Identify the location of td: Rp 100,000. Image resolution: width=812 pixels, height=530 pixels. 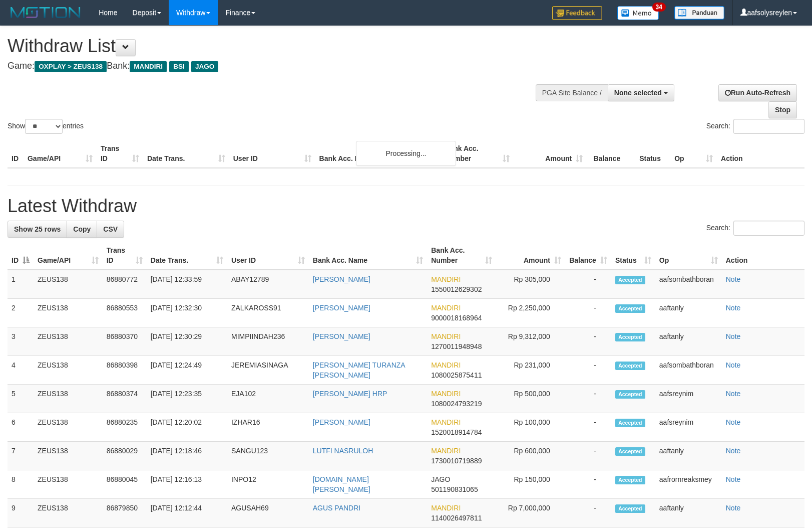
(530, 427).